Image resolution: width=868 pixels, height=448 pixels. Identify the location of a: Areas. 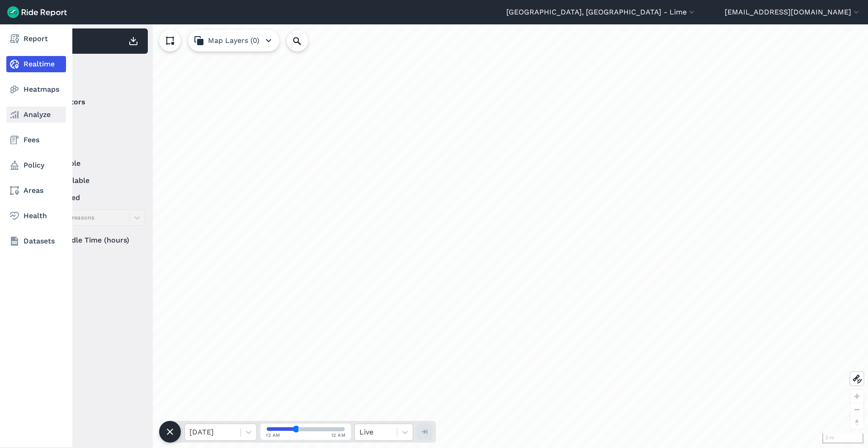
(36, 191).